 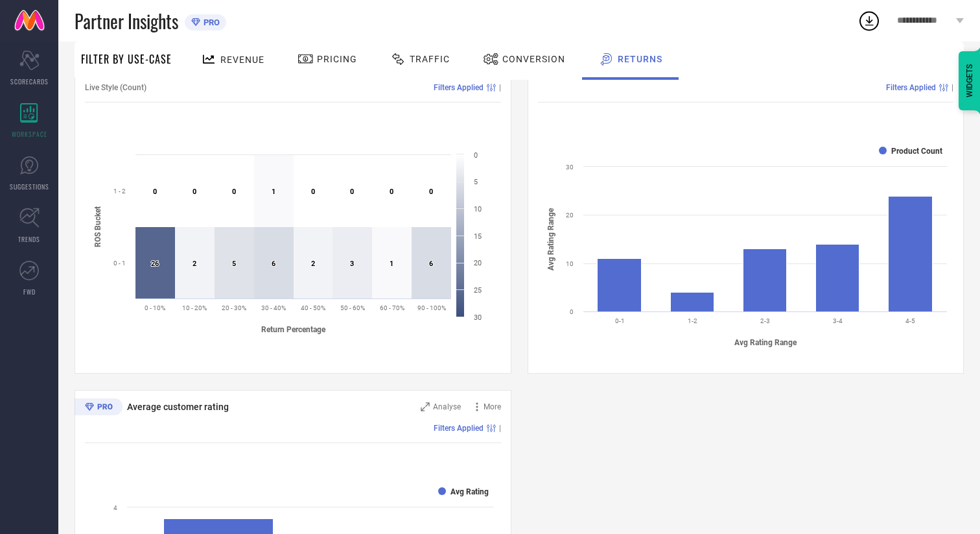 I want to click on text: 40 - 50%, so click(x=313, y=307).